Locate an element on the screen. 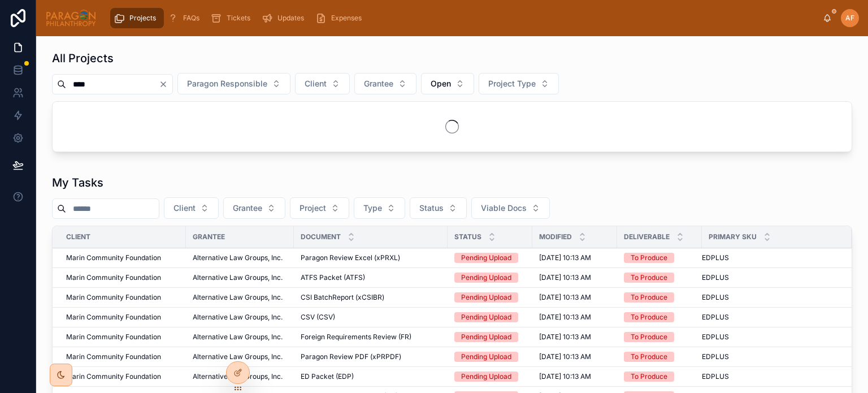 The width and height of the screenshot is (868, 393). span: Updates is located at coordinates (291, 18).